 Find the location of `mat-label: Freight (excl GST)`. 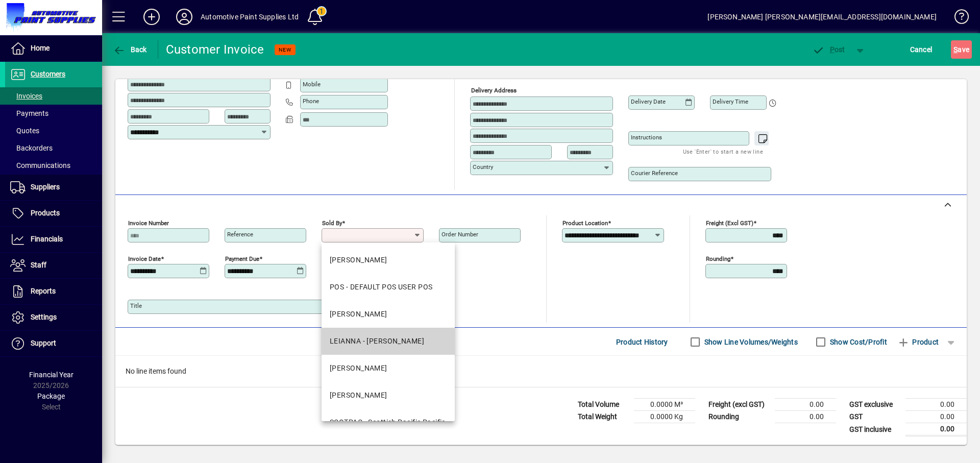

mat-label: Freight (excl GST) is located at coordinates (729, 223).